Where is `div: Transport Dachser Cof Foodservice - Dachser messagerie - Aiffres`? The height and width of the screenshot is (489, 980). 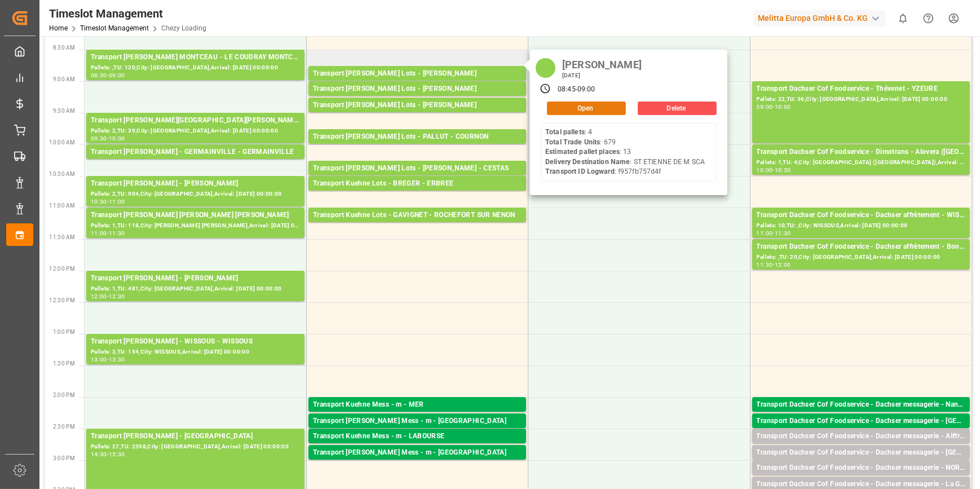 div: Transport Dachser Cof Foodservice - Dachser messagerie - Aiffres is located at coordinates (861, 437).